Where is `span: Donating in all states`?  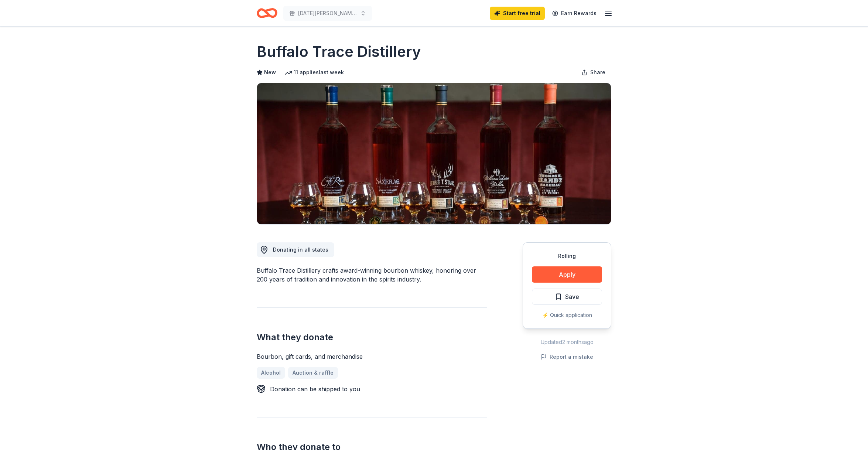 span: Donating in all states is located at coordinates (301, 249).